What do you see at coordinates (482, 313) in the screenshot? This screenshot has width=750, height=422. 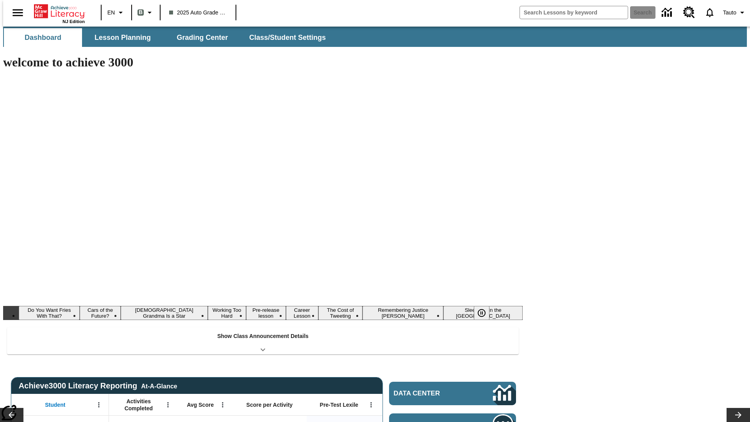 I see `button: Pause` at bounding box center [482, 313].